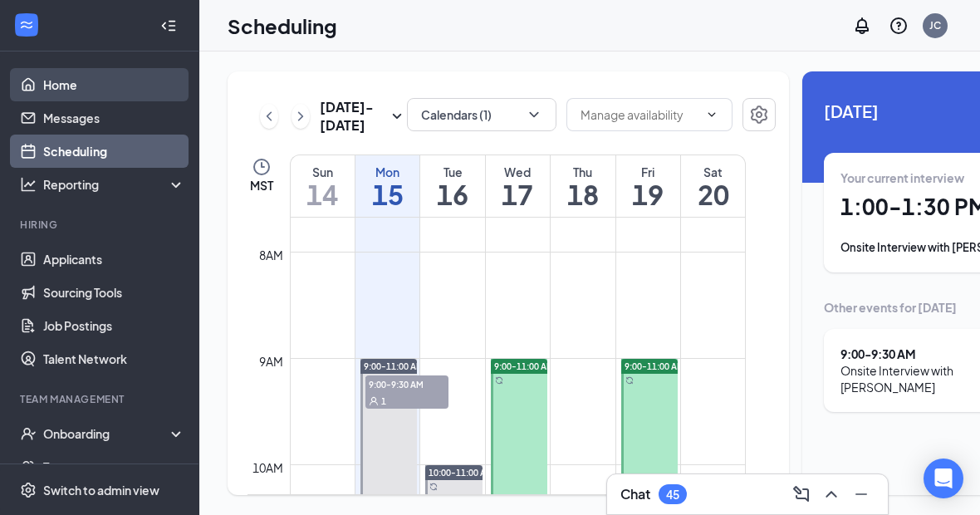 Image resolution: width=980 pixels, height=515 pixels. What do you see at coordinates (114, 85) in the screenshot?
I see `a: Home` at bounding box center [114, 85].